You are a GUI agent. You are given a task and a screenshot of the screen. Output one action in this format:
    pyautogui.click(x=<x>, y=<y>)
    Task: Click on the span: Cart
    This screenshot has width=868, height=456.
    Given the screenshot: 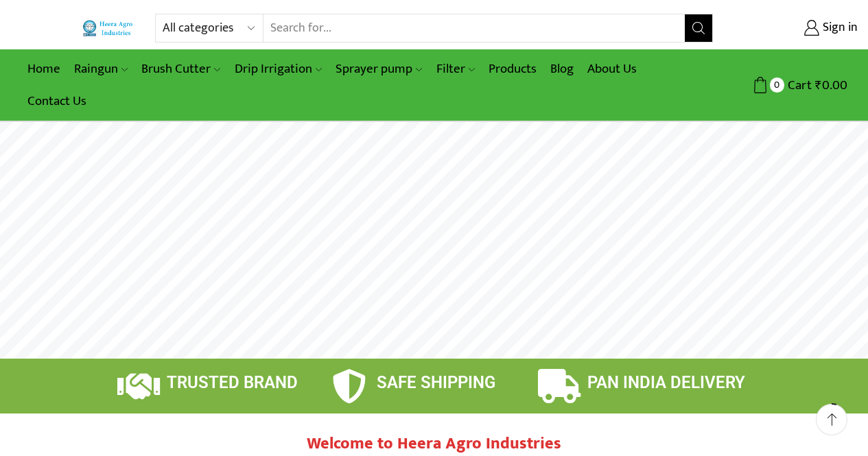 What is the action you would take?
    pyautogui.click(x=798, y=85)
    